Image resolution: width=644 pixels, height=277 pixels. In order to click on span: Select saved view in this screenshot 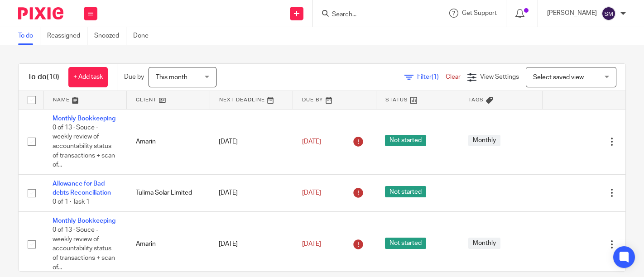, I will do `click(558, 77)`.